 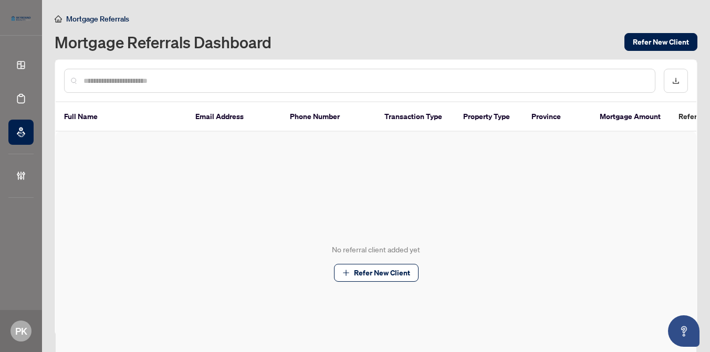 What do you see at coordinates (676, 81) in the screenshot?
I see `button: download` at bounding box center [676, 81].